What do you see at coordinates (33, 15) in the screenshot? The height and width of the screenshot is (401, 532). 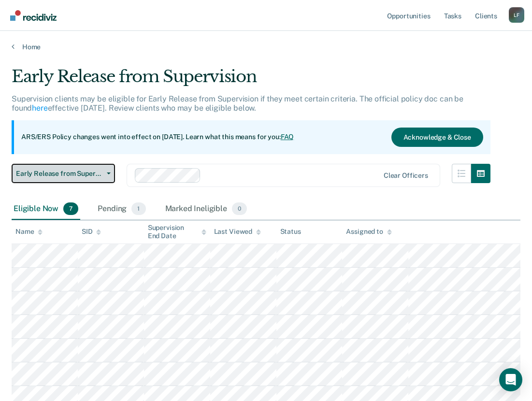 I see `img: Recidiviz` at bounding box center [33, 15].